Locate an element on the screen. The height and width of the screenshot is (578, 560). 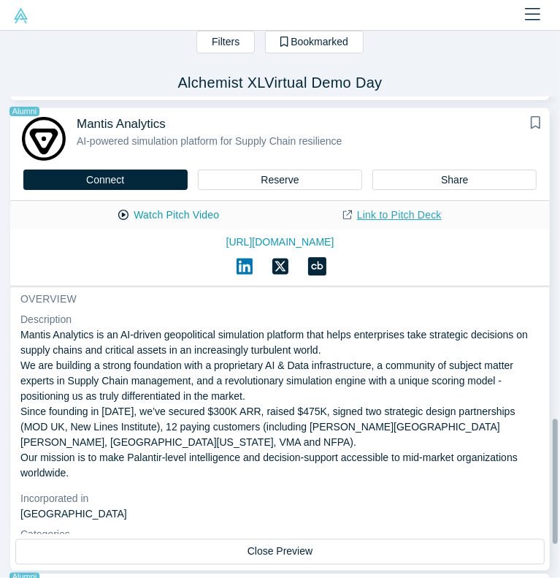
dt: Incorporated in is located at coordinates (280, 498).